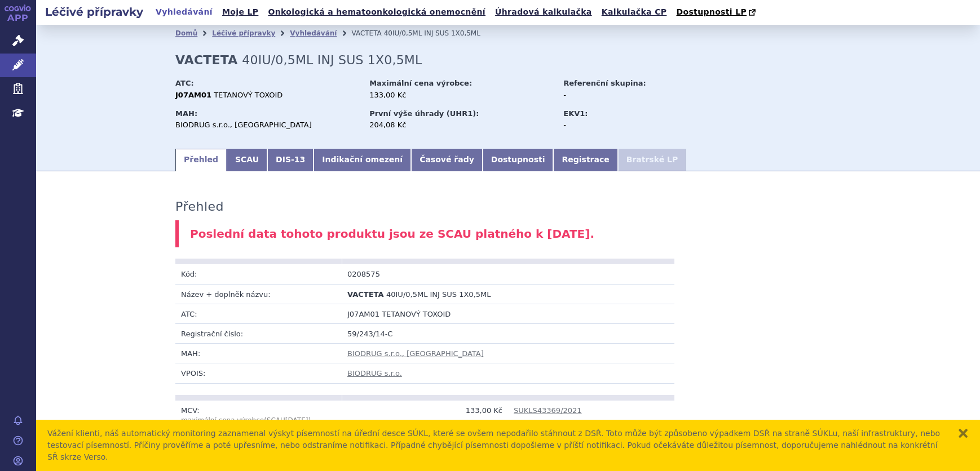 The height and width of the screenshot is (471, 980). What do you see at coordinates (424, 113) in the screenshot?
I see `strong: První výše úhrady (UHR1):` at bounding box center [424, 113].